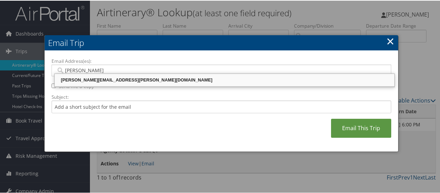 The height and width of the screenshot is (193, 440). What do you see at coordinates (221, 70) in the screenshot?
I see `input: Email address (Separate multiple email addresses with commas)` at bounding box center [221, 70].